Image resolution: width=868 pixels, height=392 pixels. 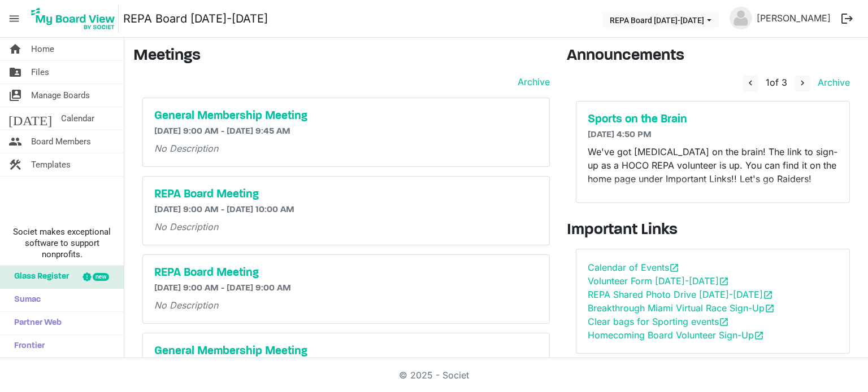 I want to click on span: Societ makes exceptional software to support nonprofits., so click(x=62, y=243).